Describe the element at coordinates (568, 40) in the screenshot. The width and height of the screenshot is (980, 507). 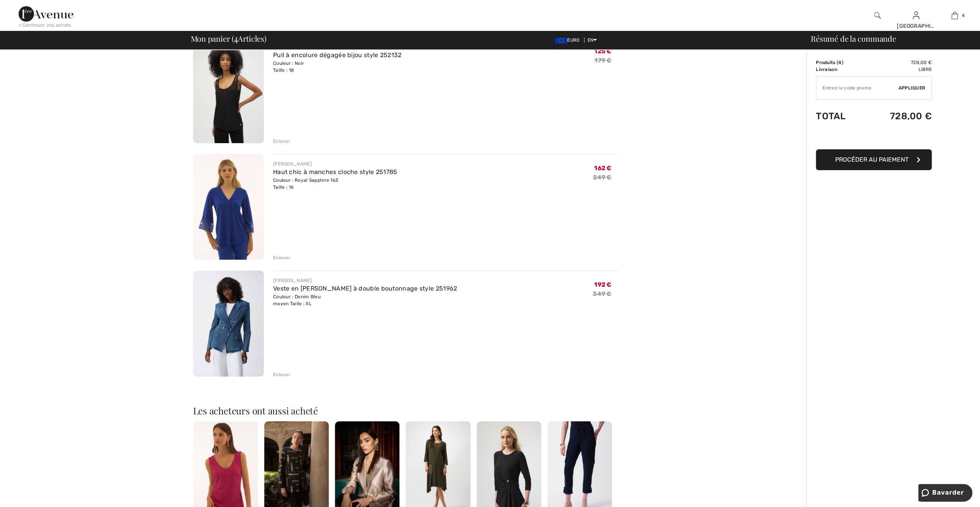
I see `span: EURO` at that location.